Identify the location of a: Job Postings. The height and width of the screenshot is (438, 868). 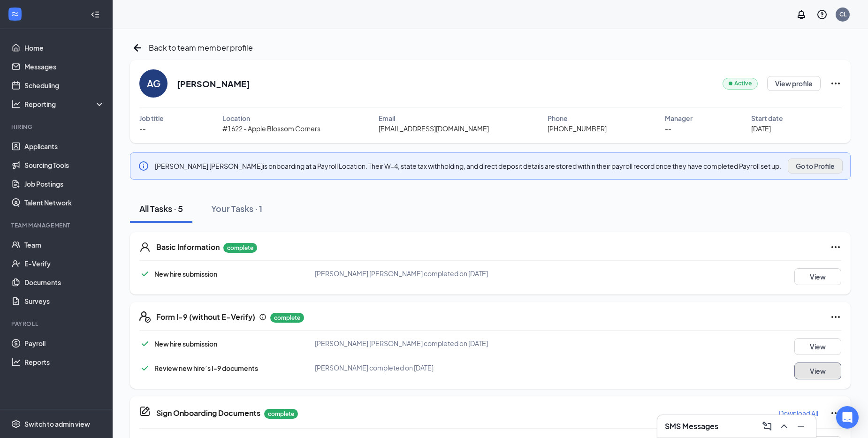
(64, 184).